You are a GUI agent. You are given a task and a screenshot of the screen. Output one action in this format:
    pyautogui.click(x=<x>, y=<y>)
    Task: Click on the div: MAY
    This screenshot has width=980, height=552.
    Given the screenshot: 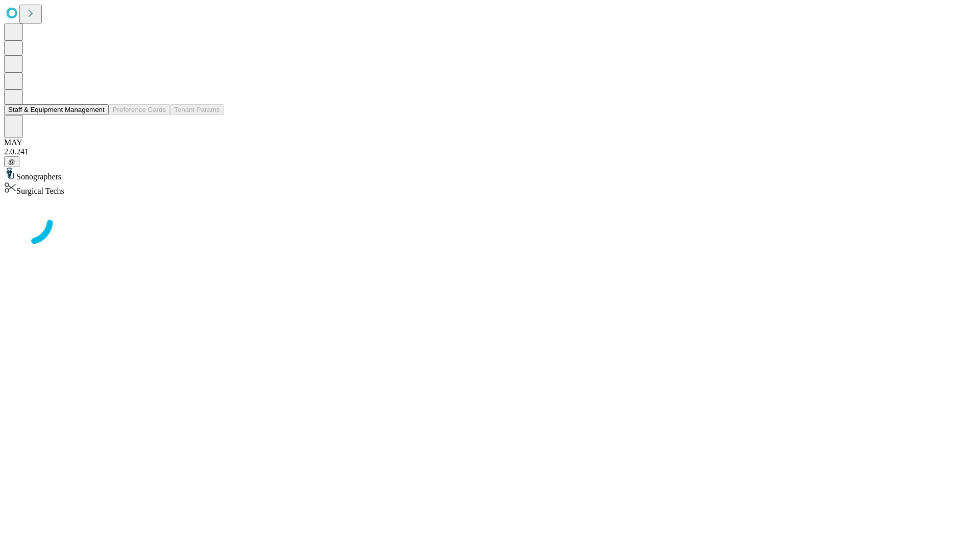 What is the action you would take?
    pyautogui.click(x=490, y=142)
    